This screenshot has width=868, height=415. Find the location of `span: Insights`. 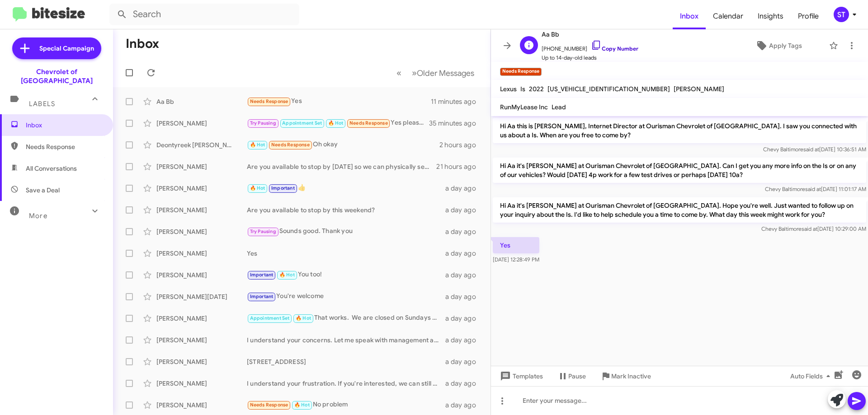

span: Insights is located at coordinates (771, 16).